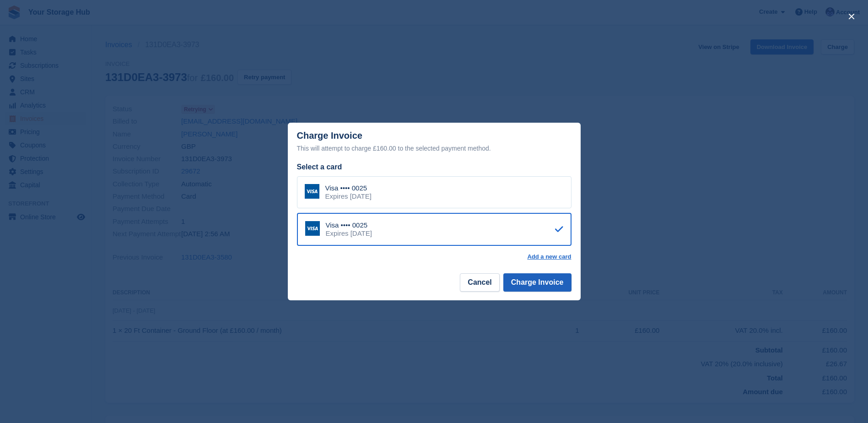 The image size is (868, 423). What do you see at coordinates (435, 148) in the screenshot?
I see `div: This will attempt to charge £160.00 to the selected payment method.` at bounding box center [435, 148].